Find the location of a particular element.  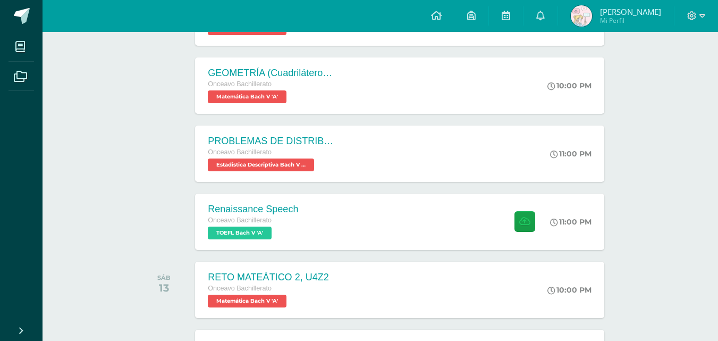

div: PROBLEMAS DE DISTRIBUCIÓN NORMAL is located at coordinates (272, 141).